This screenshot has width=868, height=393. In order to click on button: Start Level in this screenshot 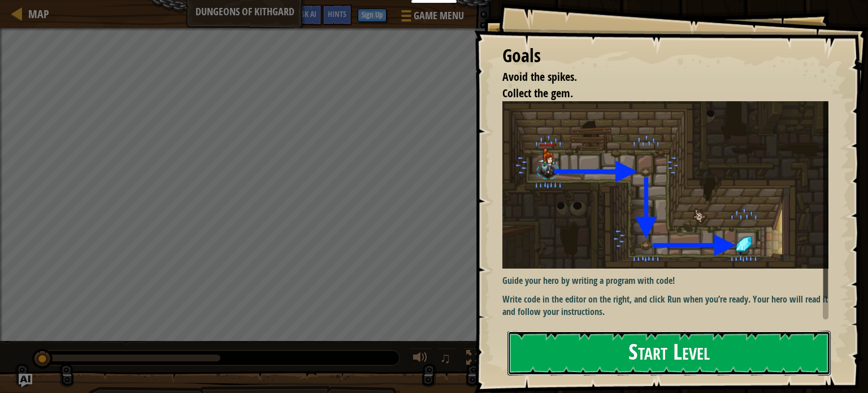, I will do `click(669, 353)`.